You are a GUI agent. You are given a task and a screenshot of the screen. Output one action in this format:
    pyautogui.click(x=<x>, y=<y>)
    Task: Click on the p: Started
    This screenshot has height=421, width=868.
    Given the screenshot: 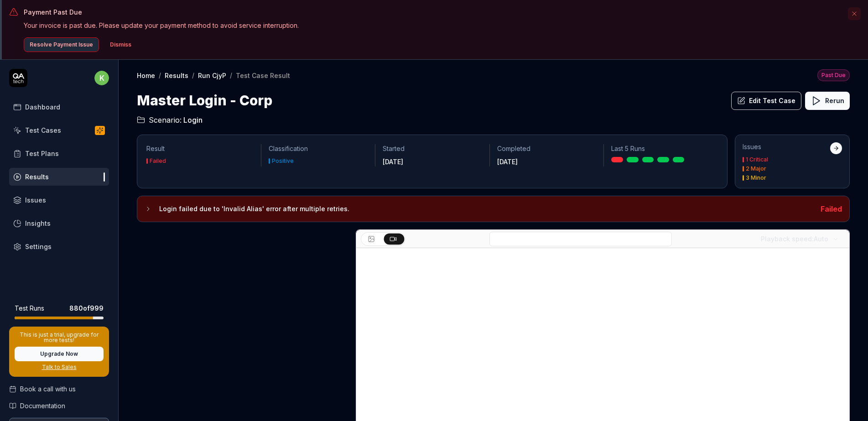 What is the action you would take?
    pyautogui.click(x=433, y=149)
    